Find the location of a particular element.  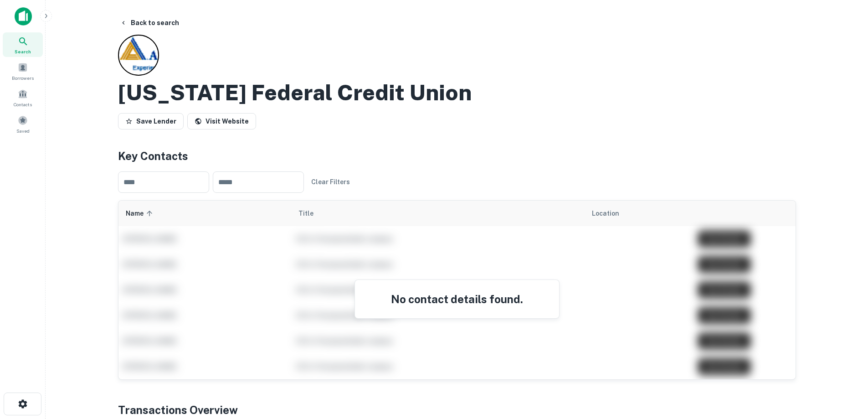

span: Saved is located at coordinates (23, 131).